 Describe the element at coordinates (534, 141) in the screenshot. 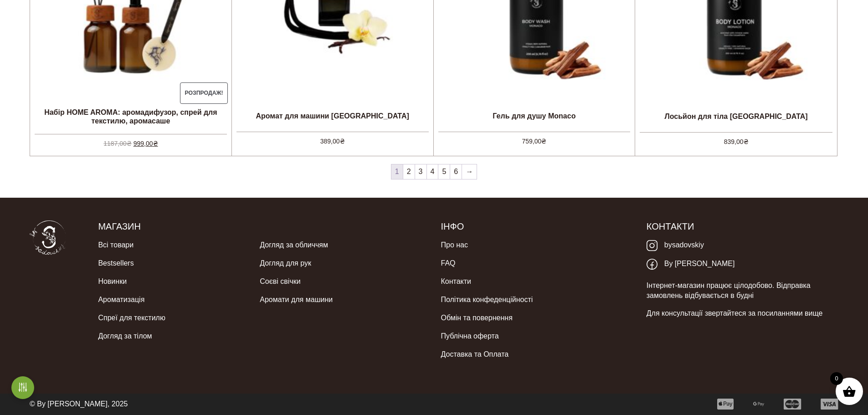

I see `bdi: 759,00` at that location.